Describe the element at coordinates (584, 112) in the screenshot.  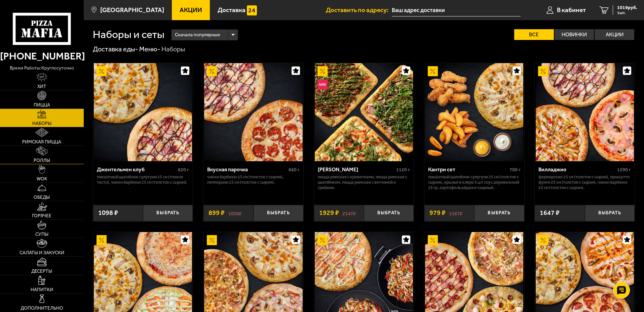
I see `a: АкционныйВилладжио` at that location.